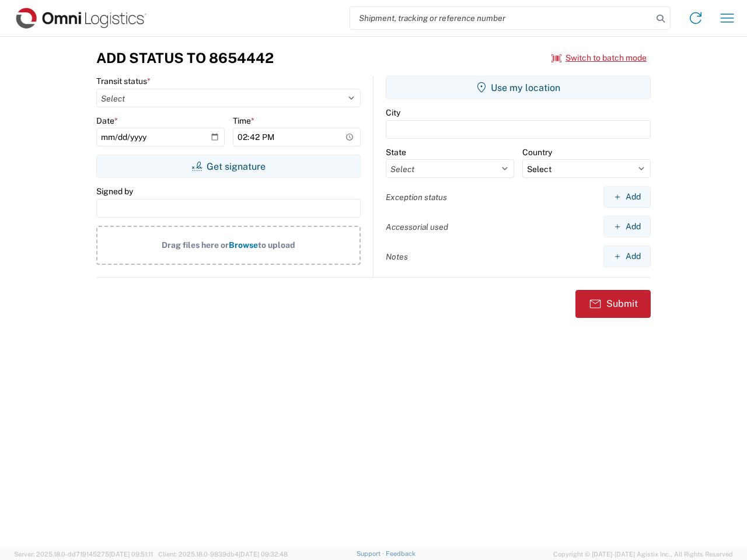 The image size is (747, 560). I want to click on label: Transit status, so click(124, 81).